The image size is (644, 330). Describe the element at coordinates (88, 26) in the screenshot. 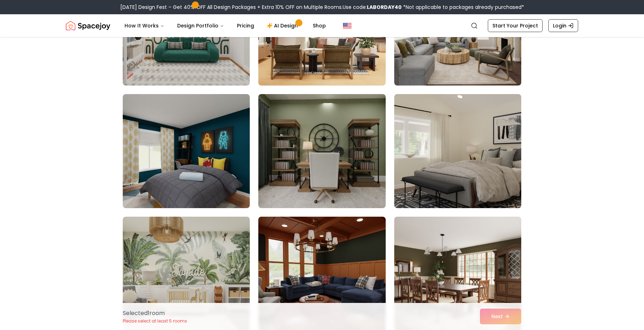

I see `img: Spacejoy Logo` at that location.